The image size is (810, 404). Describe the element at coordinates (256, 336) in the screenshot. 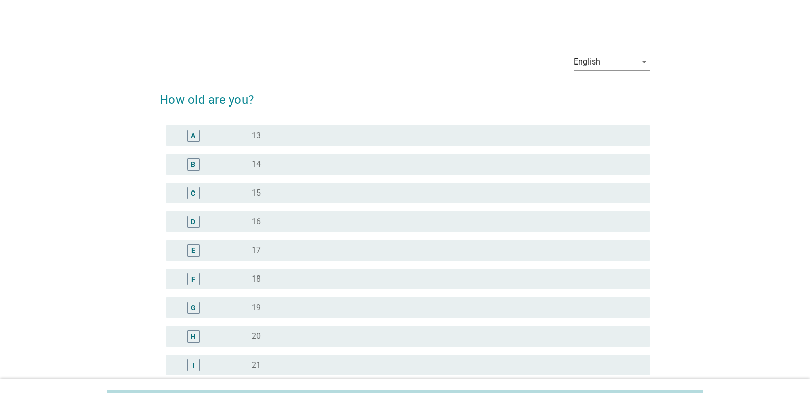

I see `label: 20` at that location.